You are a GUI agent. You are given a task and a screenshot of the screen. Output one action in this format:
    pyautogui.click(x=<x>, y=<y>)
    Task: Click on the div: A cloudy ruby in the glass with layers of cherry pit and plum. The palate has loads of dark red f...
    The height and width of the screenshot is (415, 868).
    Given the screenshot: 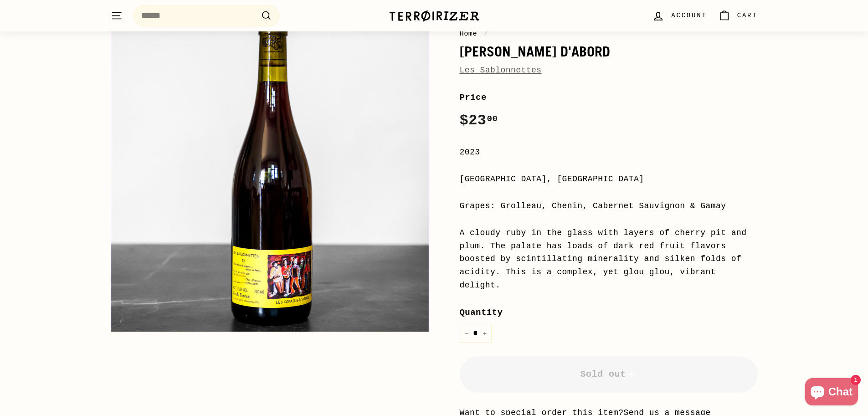 What is the action you would take?
    pyautogui.click(x=609, y=260)
    